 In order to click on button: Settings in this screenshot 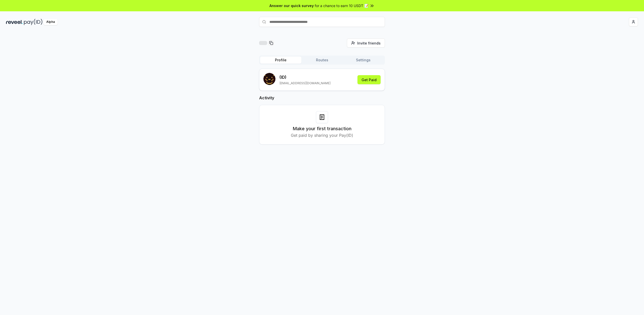, I will do `click(363, 60)`.